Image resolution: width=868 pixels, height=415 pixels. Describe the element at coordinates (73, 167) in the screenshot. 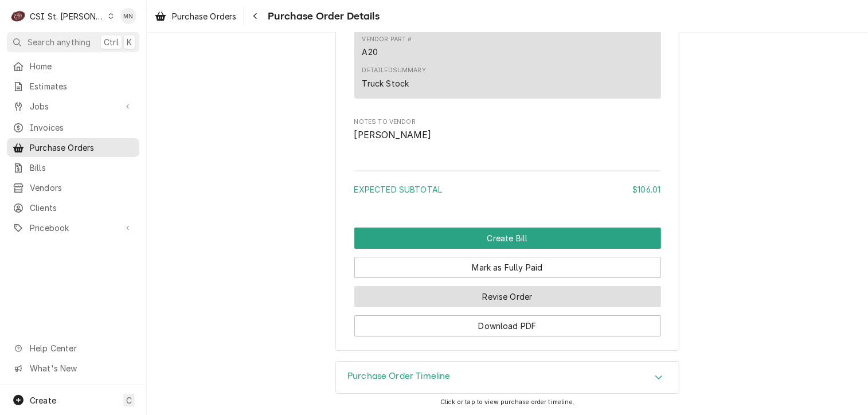

I see `a: Bills` at that location.